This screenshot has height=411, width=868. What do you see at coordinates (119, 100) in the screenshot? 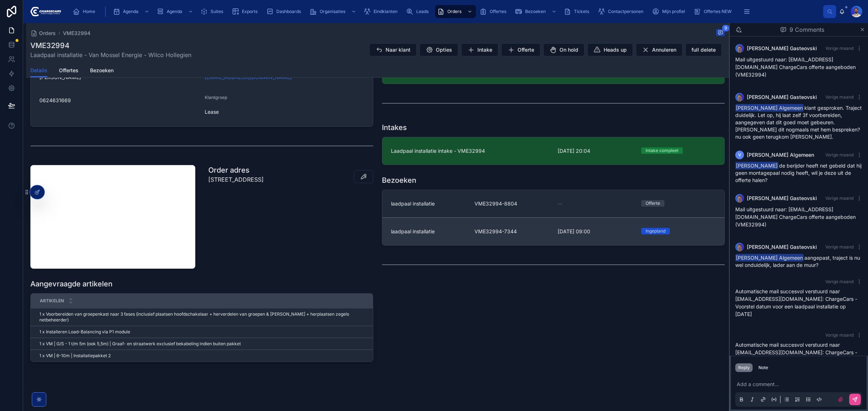
I see `span: 0624631669` at bounding box center [119, 100].